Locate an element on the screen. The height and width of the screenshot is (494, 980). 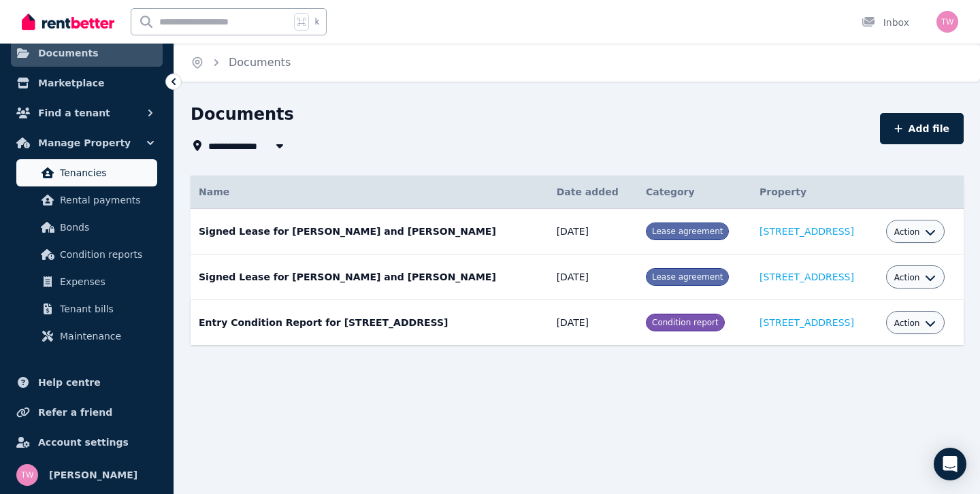
th: Category is located at coordinates (694, 192).